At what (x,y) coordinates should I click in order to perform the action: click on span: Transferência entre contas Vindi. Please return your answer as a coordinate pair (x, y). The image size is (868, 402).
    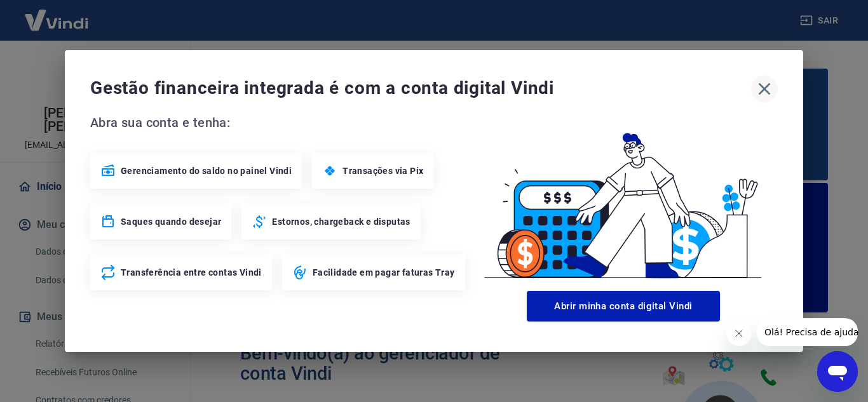
    Looking at the image, I should click on (192, 273).